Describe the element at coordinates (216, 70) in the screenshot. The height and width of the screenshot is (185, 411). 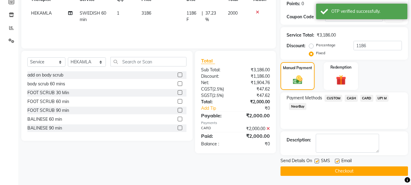
I see `div: Sub Total:` at that location.